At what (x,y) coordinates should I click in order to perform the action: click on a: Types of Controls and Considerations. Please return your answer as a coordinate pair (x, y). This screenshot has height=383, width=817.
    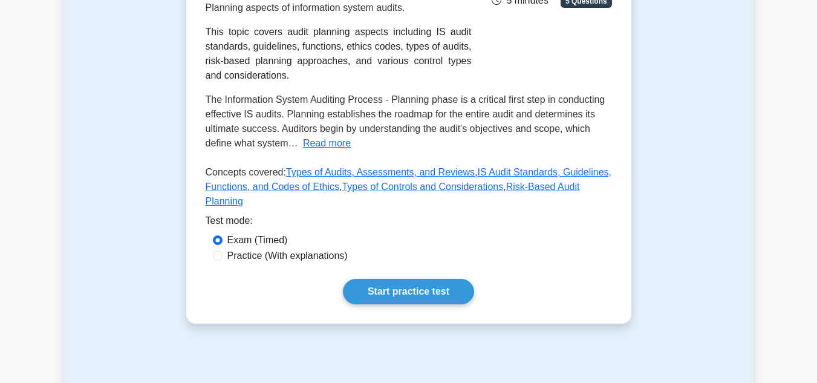
    Looking at the image, I should click on (422, 186).